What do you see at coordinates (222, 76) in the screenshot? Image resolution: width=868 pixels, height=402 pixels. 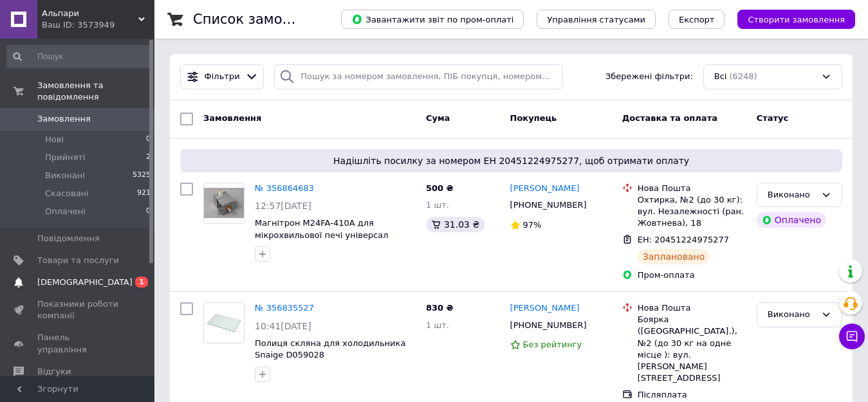 I see `span: Фільтри` at bounding box center [222, 76].